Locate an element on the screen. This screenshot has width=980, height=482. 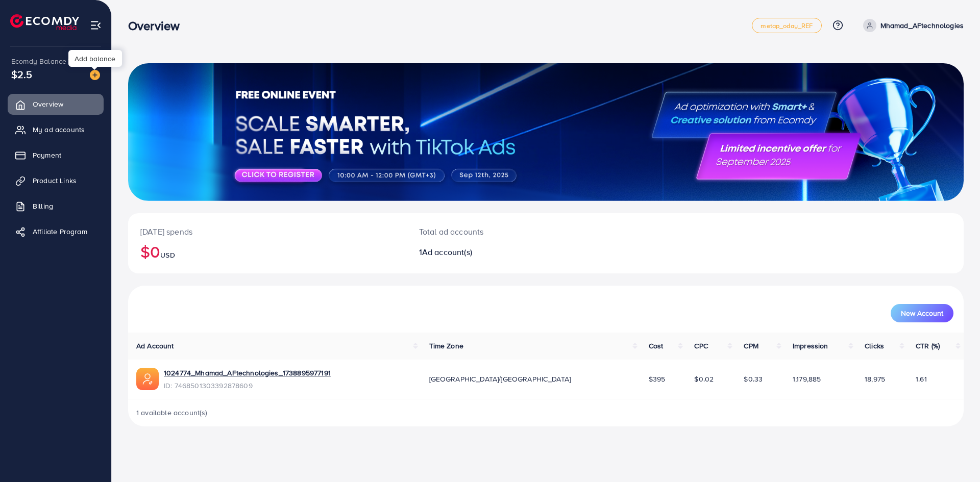
span: 1 available account(s) is located at coordinates (172, 413).